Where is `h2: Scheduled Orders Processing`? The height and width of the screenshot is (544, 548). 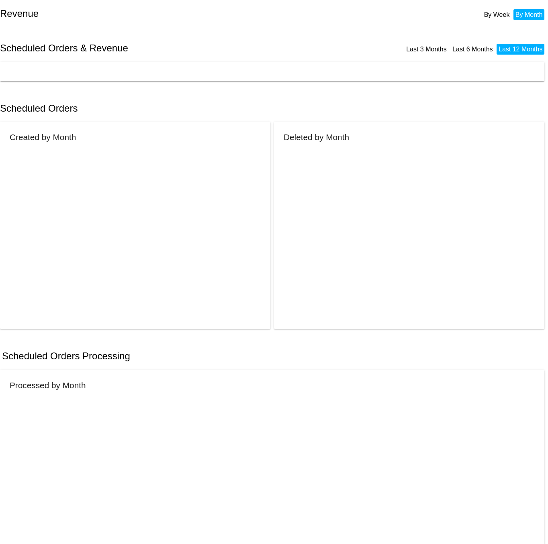
h2: Scheduled Orders Processing is located at coordinates (66, 356).